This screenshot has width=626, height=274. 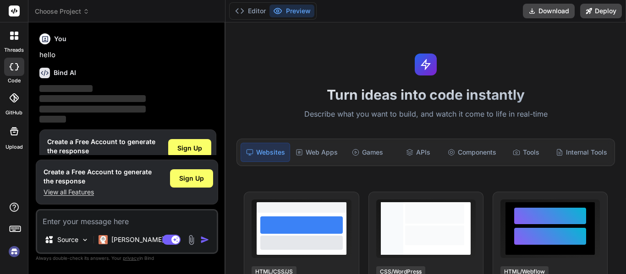 What do you see at coordinates (548, 11) in the screenshot?
I see `button: Download` at bounding box center [548, 11].